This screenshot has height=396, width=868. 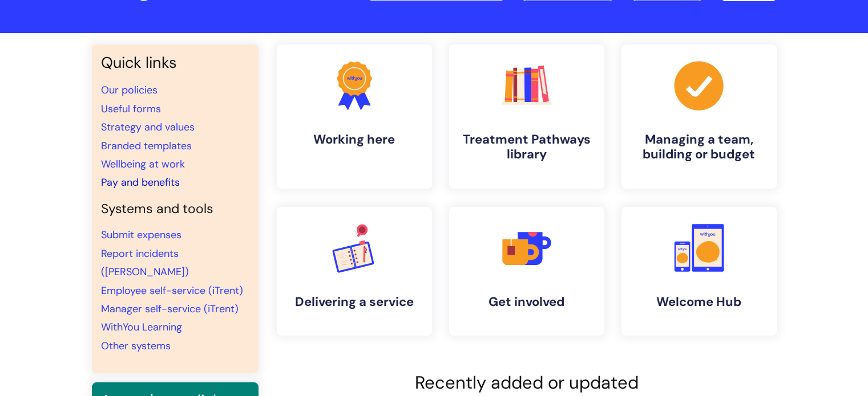 What do you see at coordinates (526, 271) in the screenshot?
I see `a: Get involved` at bounding box center [526, 271].